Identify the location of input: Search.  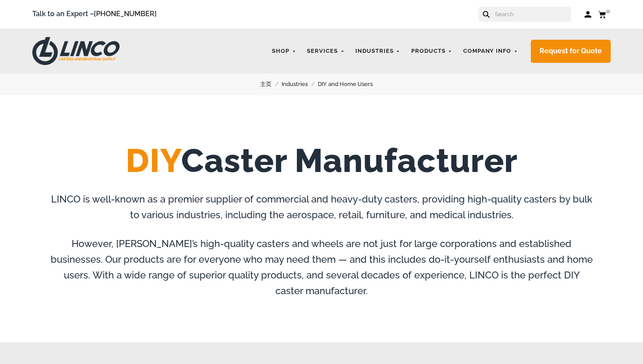
(533, 14).